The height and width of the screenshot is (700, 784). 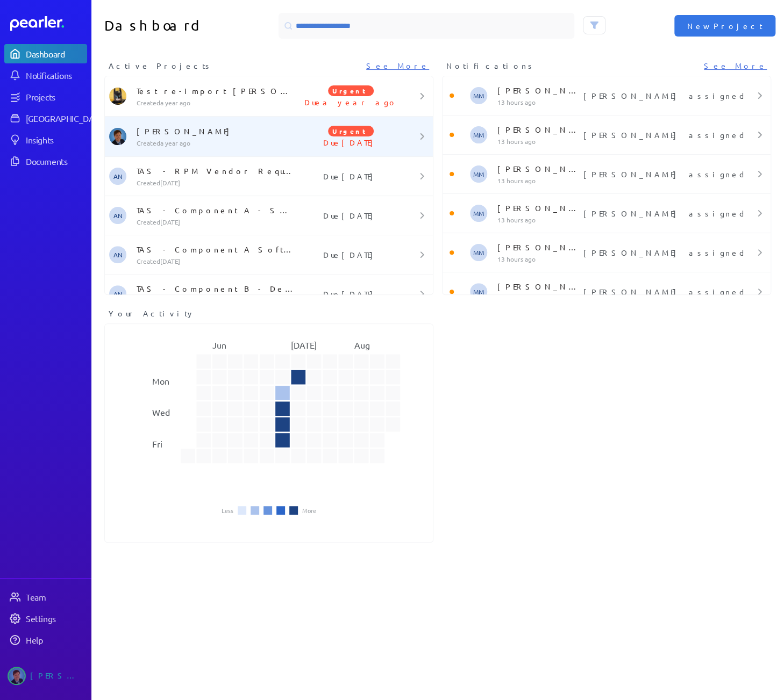 What do you see at coordinates (227, 511) in the screenshot?
I see `li: Less` at bounding box center [227, 511].